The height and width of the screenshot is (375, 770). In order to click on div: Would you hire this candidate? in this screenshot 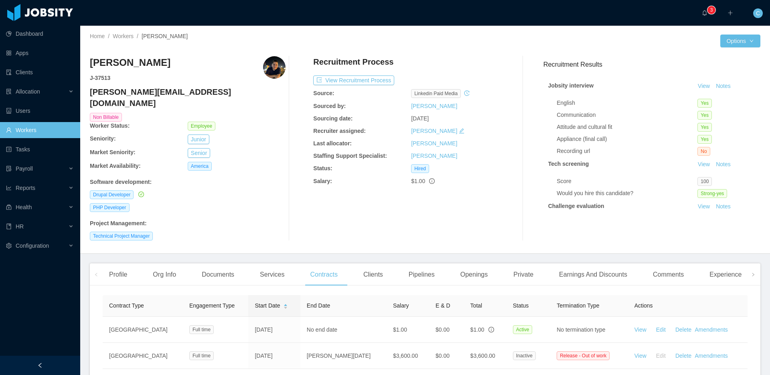, I will do `click(627, 193)`.